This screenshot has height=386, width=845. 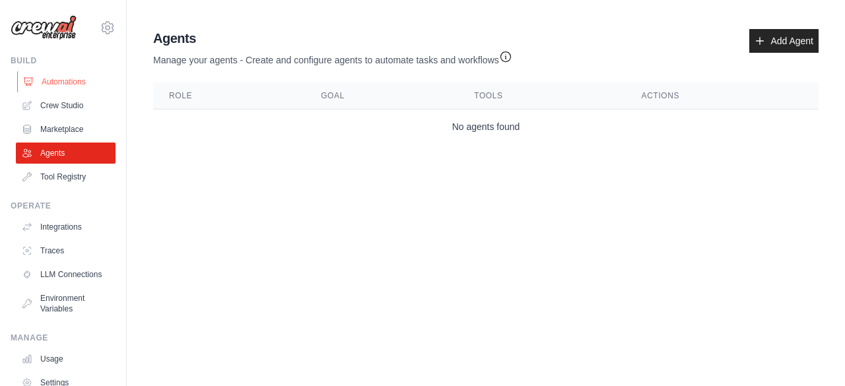 What do you see at coordinates (541, 96) in the screenshot?
I see `th: Tools` at bounding box center [541, 96].